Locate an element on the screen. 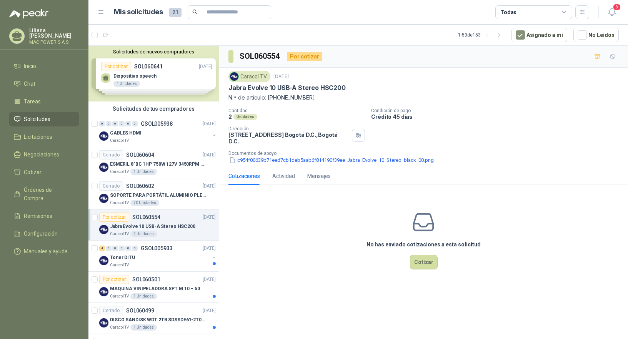 This screenshot has height=339, width=628. p: GSOL005933 is located at coordinates (157, 249).